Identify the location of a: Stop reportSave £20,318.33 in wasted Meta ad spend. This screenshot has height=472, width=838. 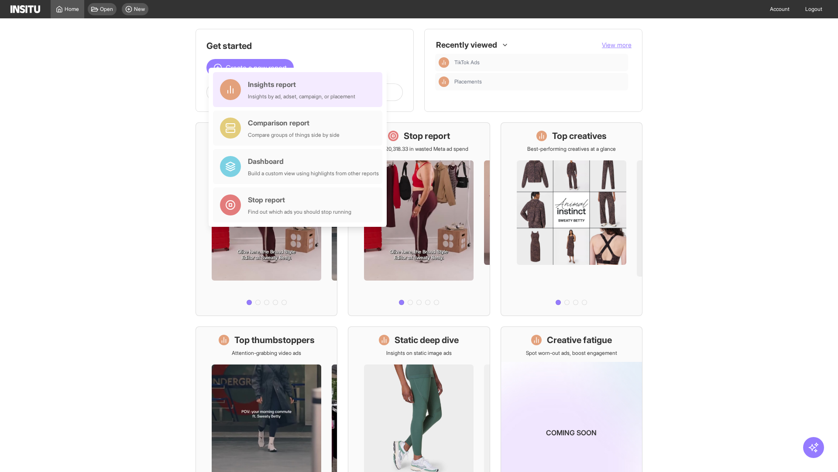
(419, 219).